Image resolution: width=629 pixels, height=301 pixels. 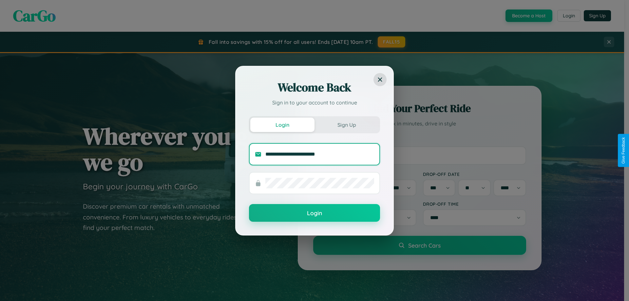 What do you see at coordinates (624, 150) in the screenshot?
I see `div: Give Feedback` at bounding box center [624, 150].